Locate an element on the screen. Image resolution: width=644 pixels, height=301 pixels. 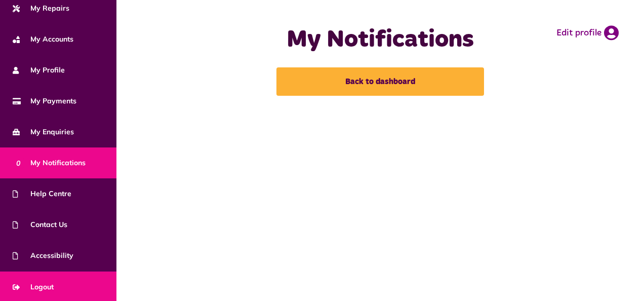
span: My Payments is located at coordinates (44, 101).